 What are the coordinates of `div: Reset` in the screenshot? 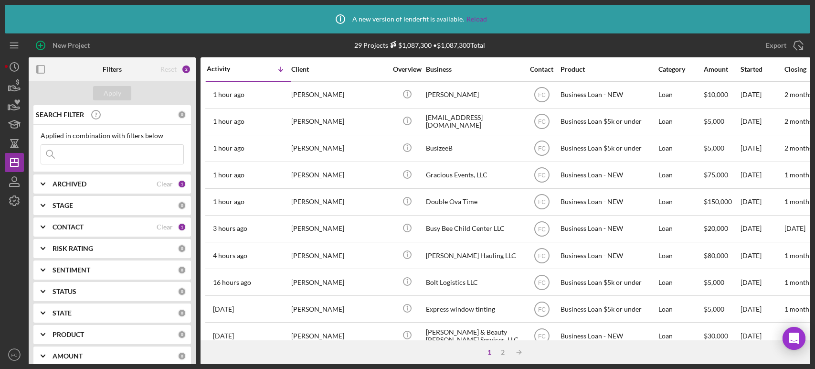 It's located at (169, 69).